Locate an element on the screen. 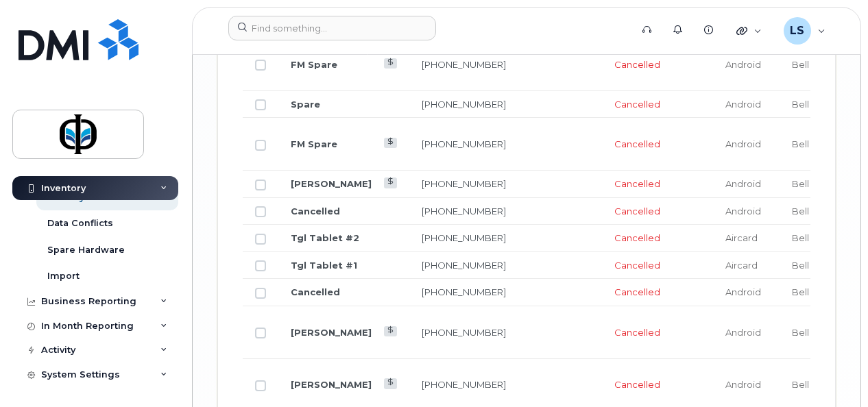 Image resolution: width=868 pixels, height=407 pixels. a: Spare is located at coordinates (305, 104).